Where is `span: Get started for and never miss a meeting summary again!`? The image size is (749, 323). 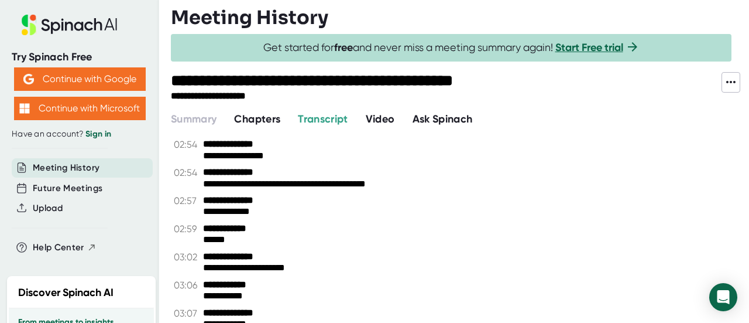 span: Get started for and never miss a meeting summary again! is located at coordinates (451, 47).